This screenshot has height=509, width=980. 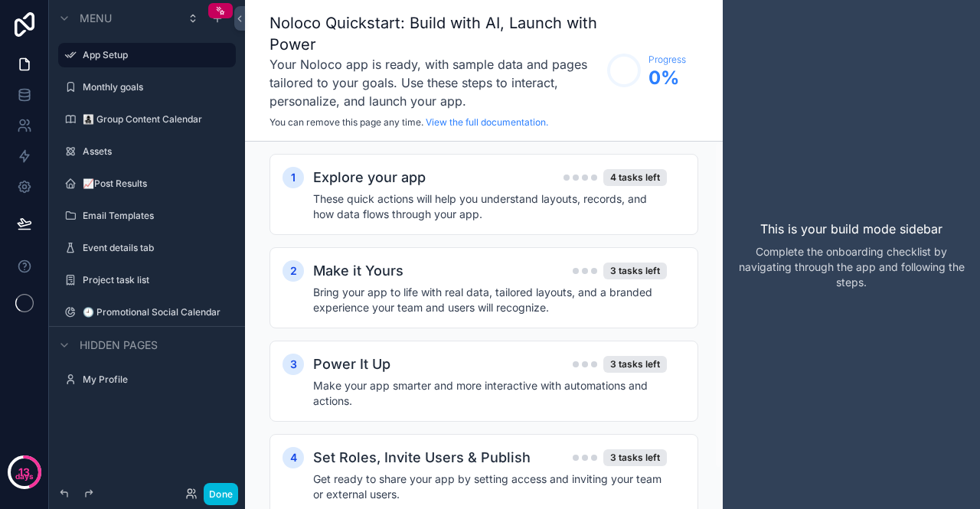 What do you see at coordinates (434, 33) in the screenshot?
I see `h1: Noloco Quickstart: Build with AI, Launch with Power` at bounding box center [434, 33].